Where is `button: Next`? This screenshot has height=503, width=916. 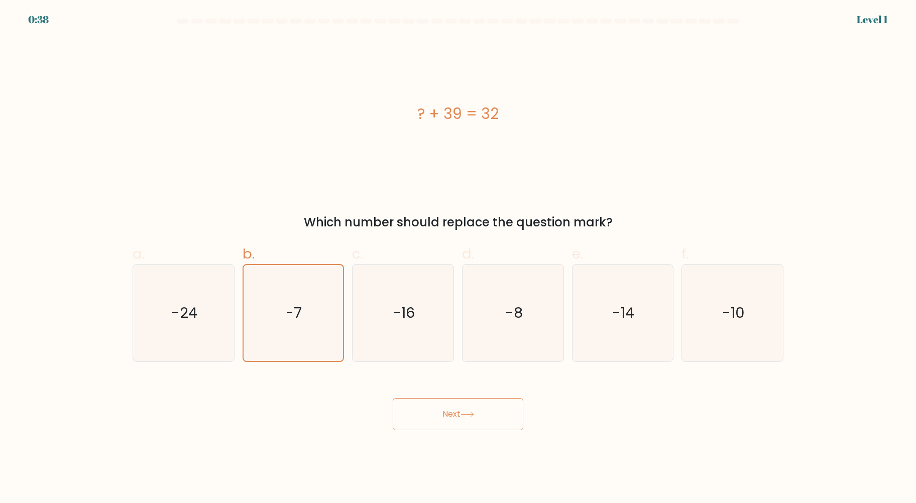 button: Next is located at coordinates (458, 414).